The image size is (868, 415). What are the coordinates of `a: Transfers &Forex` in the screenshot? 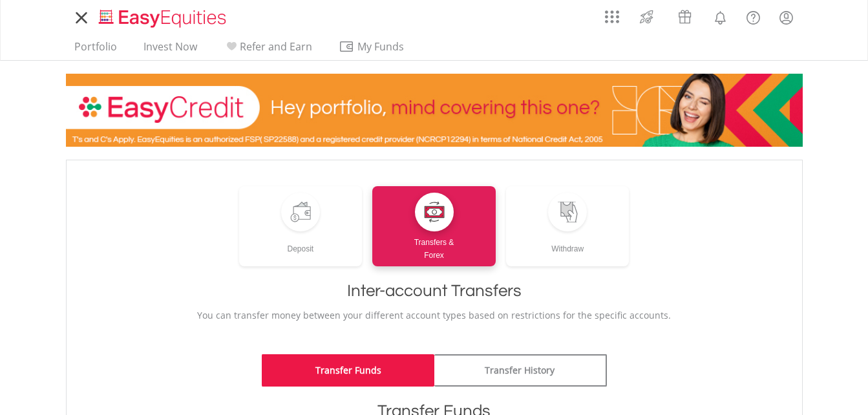 It's located at (434, 226).